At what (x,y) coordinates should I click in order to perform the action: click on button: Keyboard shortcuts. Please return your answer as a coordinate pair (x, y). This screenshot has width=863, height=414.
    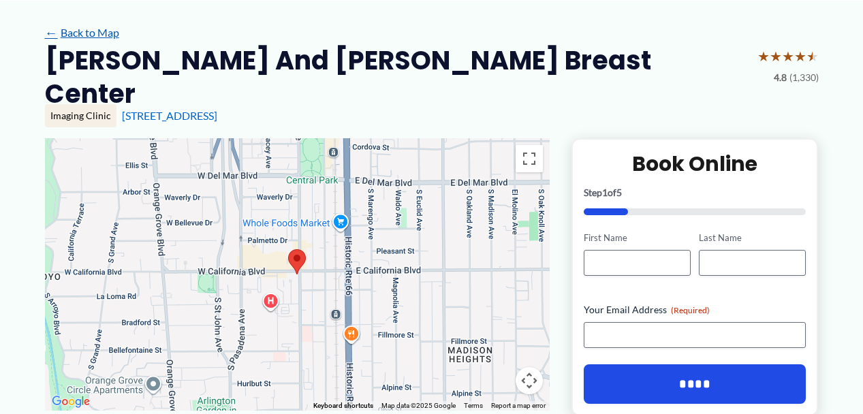
    Looking at the image, I should click on (343, 406).